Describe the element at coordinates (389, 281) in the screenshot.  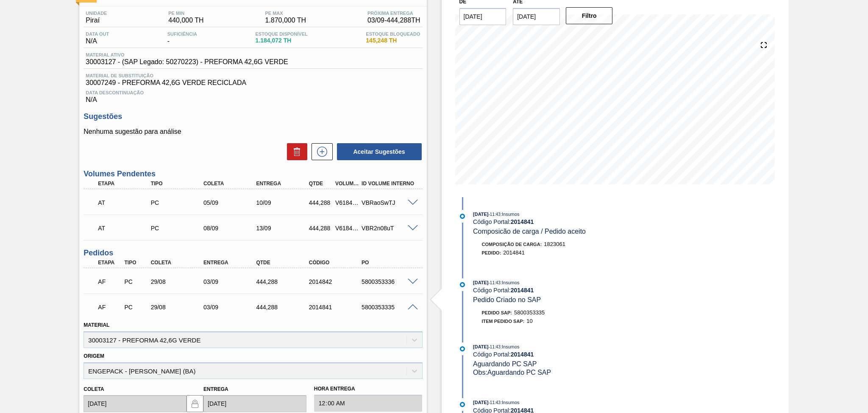
I see `div: 5800353336` at that location.